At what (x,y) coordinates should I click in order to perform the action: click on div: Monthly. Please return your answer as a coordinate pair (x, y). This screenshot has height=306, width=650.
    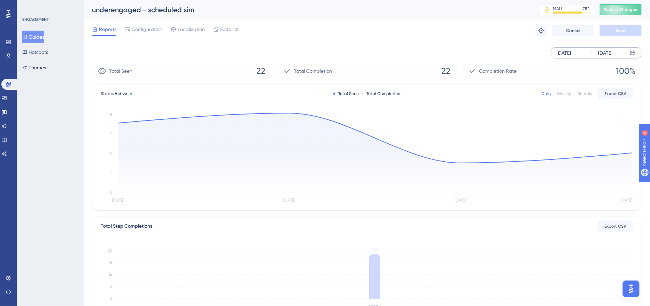
    Looking at the image, I should click on (585, 94).